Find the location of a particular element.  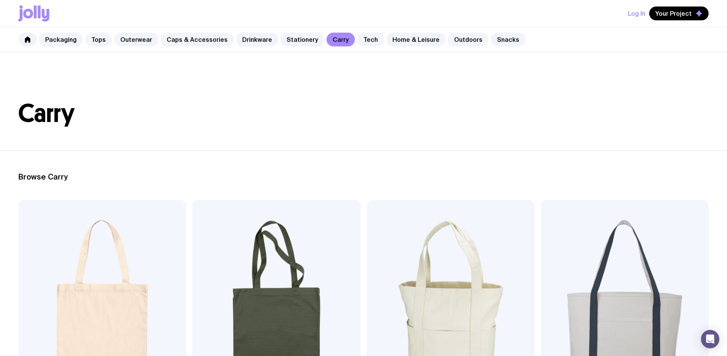

button: Your Project is located at coordinates (679, 13).